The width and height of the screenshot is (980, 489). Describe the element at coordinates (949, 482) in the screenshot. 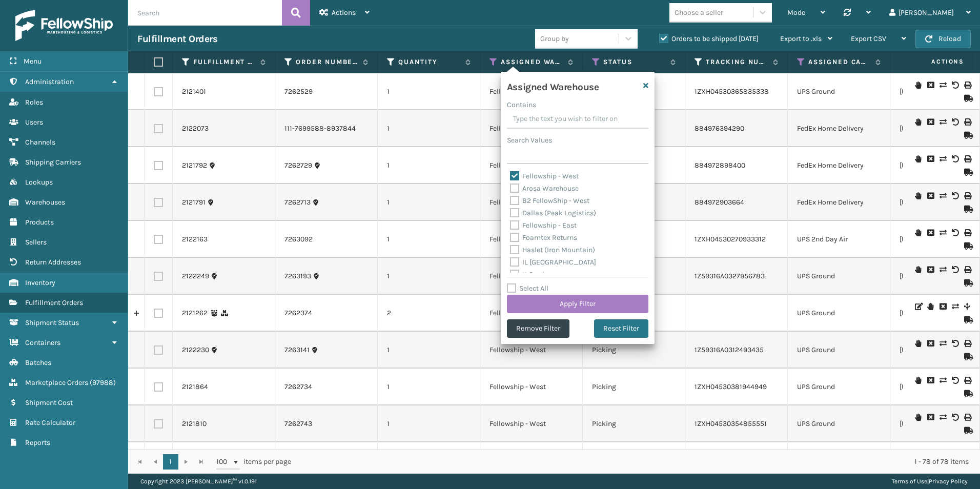

I see `a: Privacy Policy` at that location.